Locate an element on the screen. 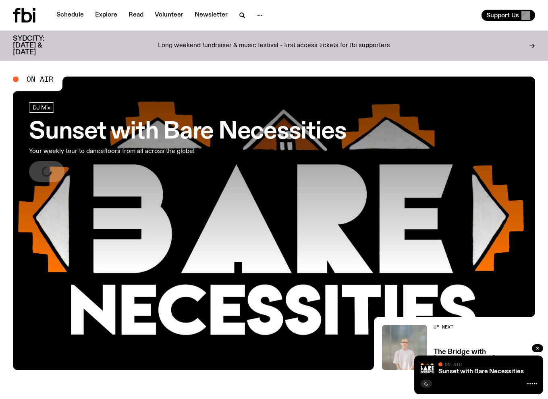 This screenshot has height=399, width=548. a: DJ Mix is located at coordinates (42, 108).